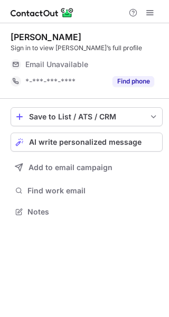 This screenshot has height=317, width=169. Describe the element at coordinates (85, 142) in the screenshot. I see `span: AI write personalized message` at that location.